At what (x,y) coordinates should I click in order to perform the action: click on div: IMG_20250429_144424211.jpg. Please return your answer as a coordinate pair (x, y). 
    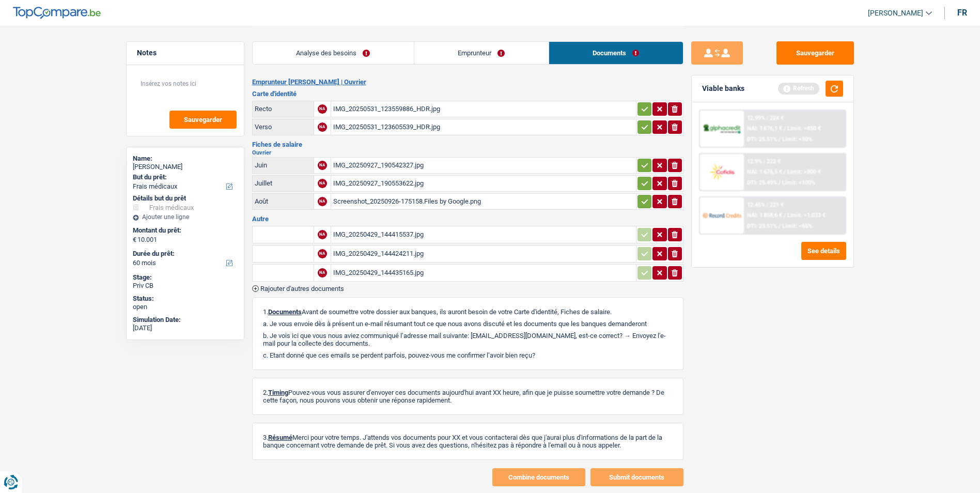
    Looking at the image, I should click on (483, 253).